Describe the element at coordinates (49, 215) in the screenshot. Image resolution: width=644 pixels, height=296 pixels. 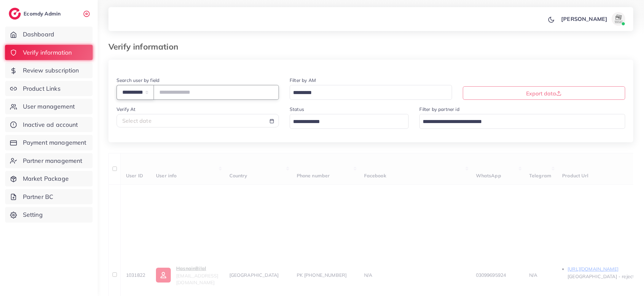
I see `a: Setting` at that location.